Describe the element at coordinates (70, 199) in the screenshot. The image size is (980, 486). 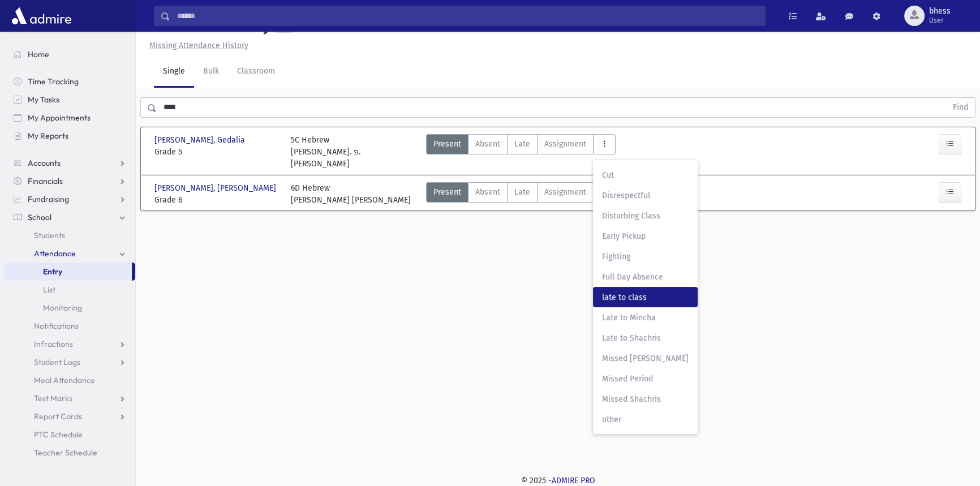
I see `a: Fundraising` at that location.